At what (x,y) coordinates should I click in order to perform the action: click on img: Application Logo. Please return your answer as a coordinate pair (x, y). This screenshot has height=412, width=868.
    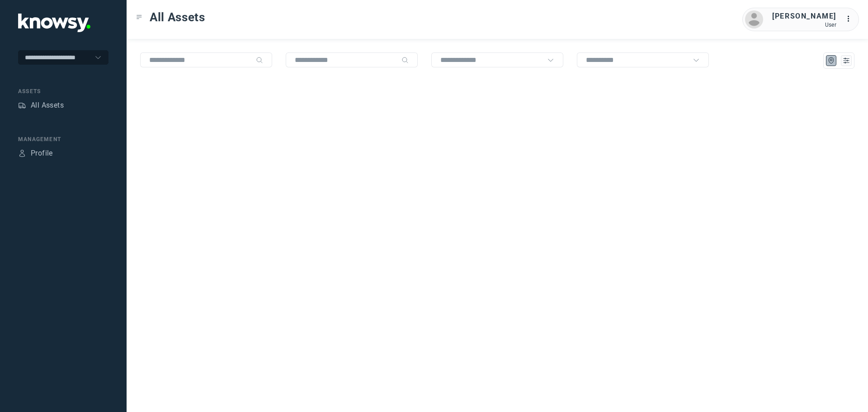
    Looking at the image, I should click on (54, 22).